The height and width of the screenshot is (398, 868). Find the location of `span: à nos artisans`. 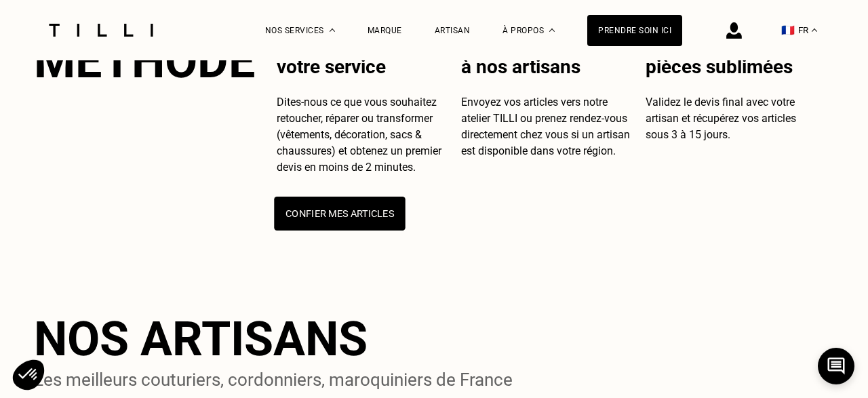

span: à nos artisans is located at coordinates (520, 67).